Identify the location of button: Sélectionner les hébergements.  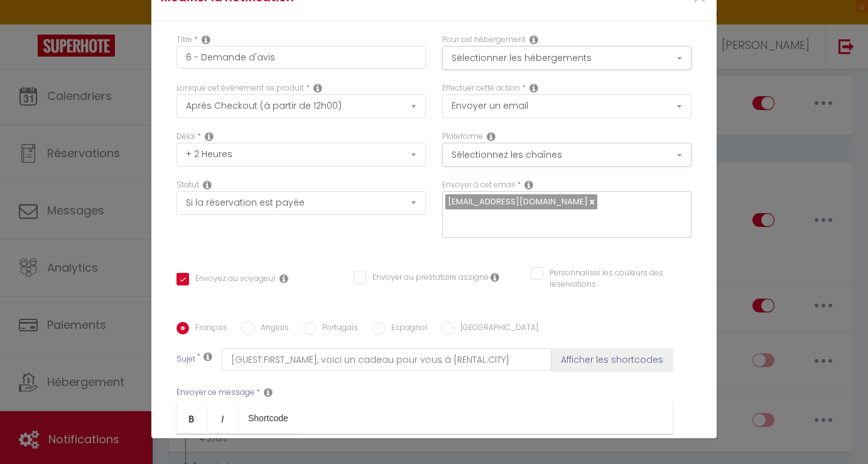
(567, 58).